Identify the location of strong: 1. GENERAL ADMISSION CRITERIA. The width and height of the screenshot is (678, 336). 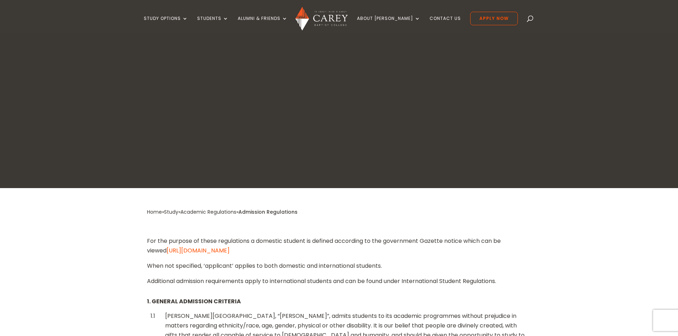
(194, 301).